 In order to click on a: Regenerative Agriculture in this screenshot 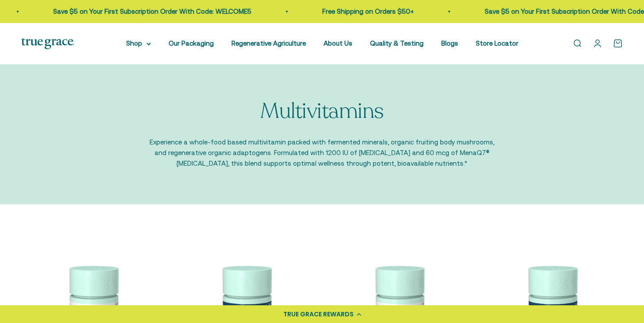, I will do `click(269, 43)`.